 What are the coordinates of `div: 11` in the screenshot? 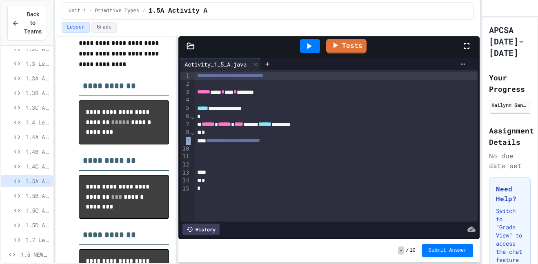 It's located at (185, 157).